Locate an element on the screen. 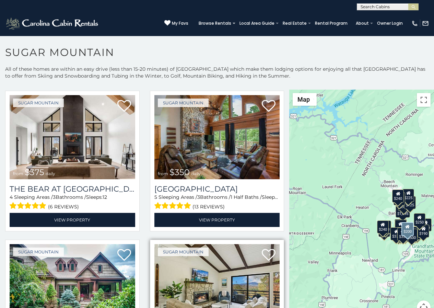 The width and height of the screenshot is (434, 308). a: The Bear At Sugar Mountain from $375 daily is located at coordinates (72, 137).